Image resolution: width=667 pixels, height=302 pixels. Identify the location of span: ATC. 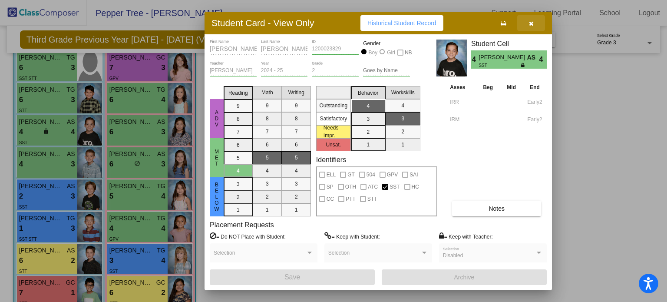
(373, 187).